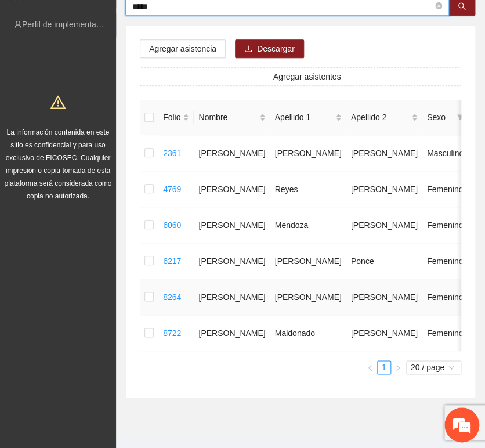 This screenshot has width=485, height=448. What do you see at coordinates (460, 117) in the screenshot?
I see `span: filter` at bounding box center [460, 117].